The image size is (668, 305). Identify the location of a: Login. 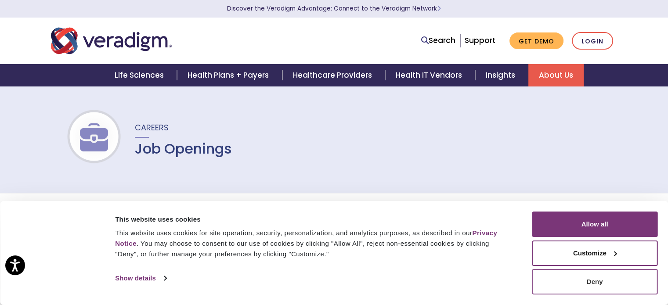
(593, 41).